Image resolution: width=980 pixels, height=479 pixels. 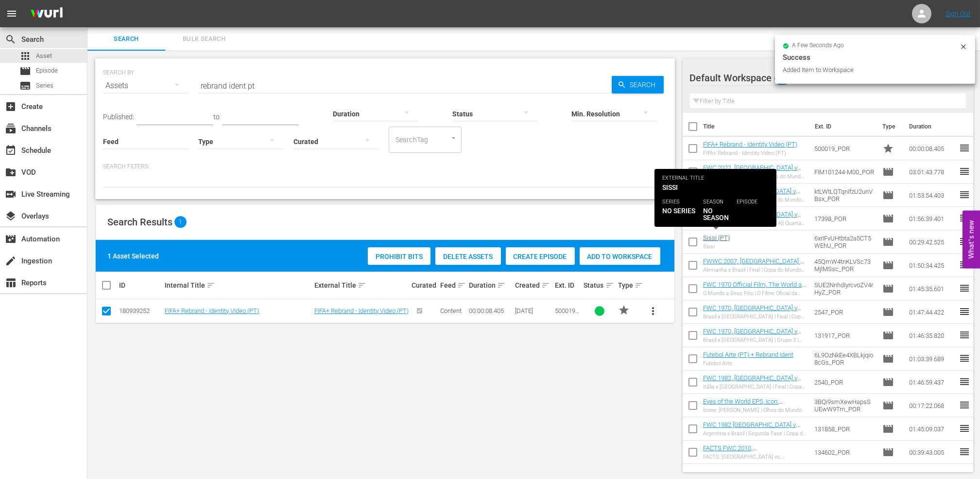 I want to click on div: ID, so click(x=140, y=285).